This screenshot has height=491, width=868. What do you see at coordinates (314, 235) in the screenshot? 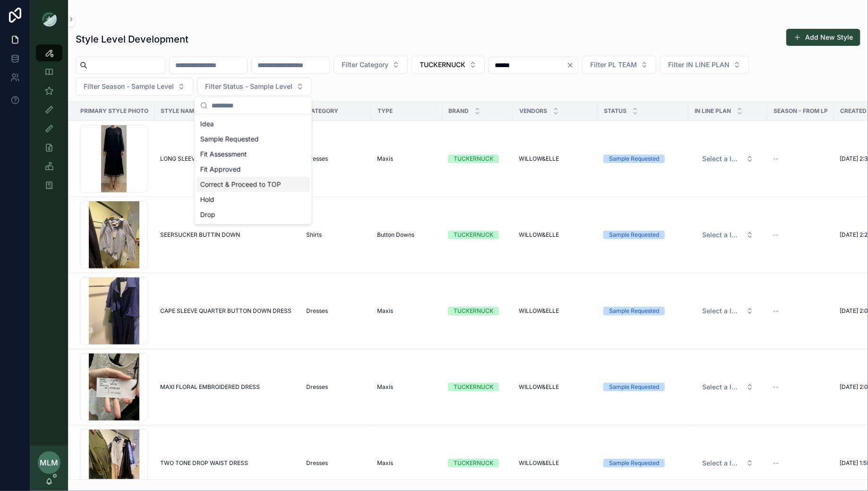
I see `span: Shirts` at bounding box center [314, 235].